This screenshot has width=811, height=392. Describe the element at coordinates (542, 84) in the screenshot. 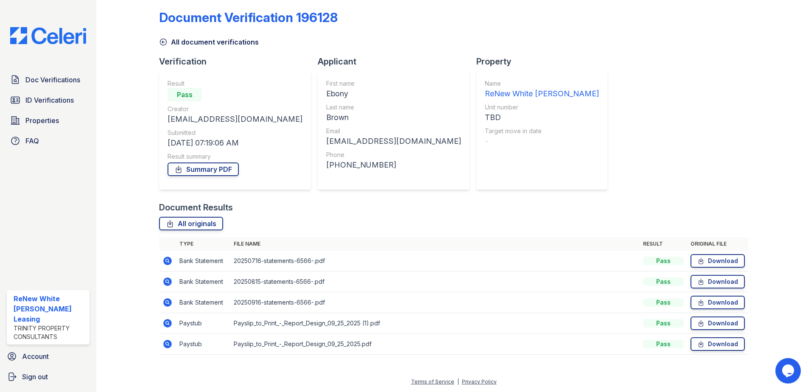

I see `div: Name` at that location.